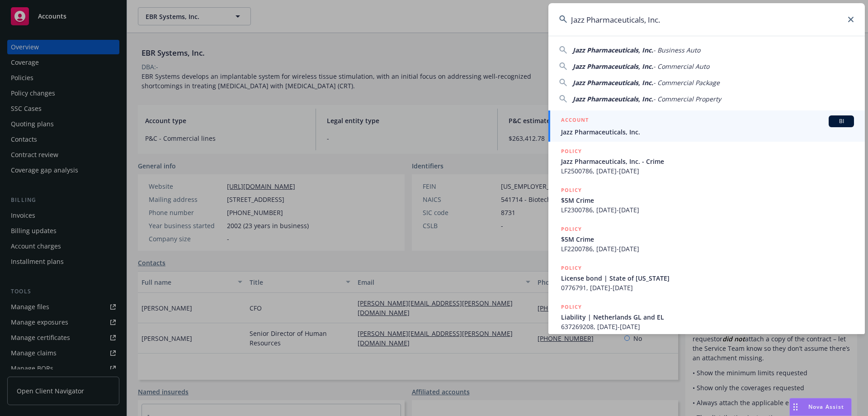 This screenshot has width=868, height=416. Describe the element at coordinates (681, 66) in the screenshot. I see `span: - Commercial Auto` at that location.